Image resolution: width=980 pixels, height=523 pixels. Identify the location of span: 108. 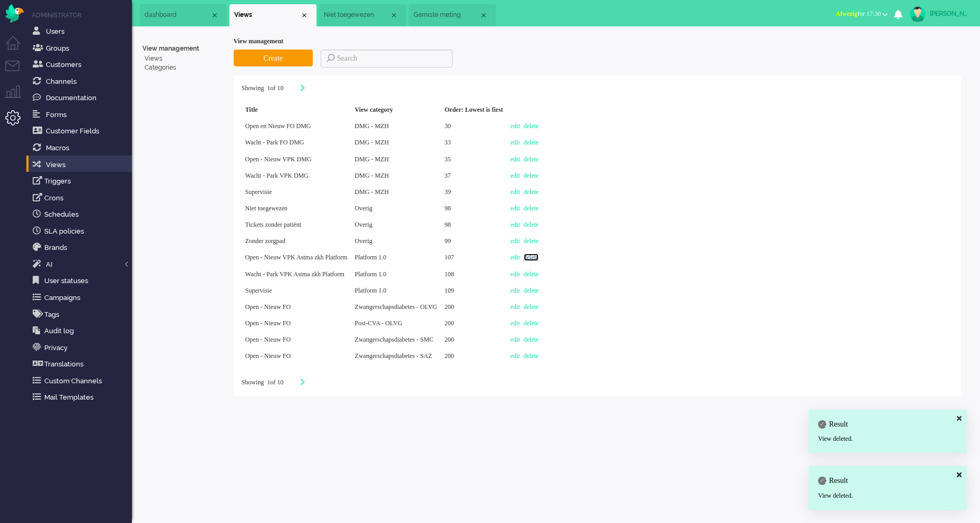
(449, 274).